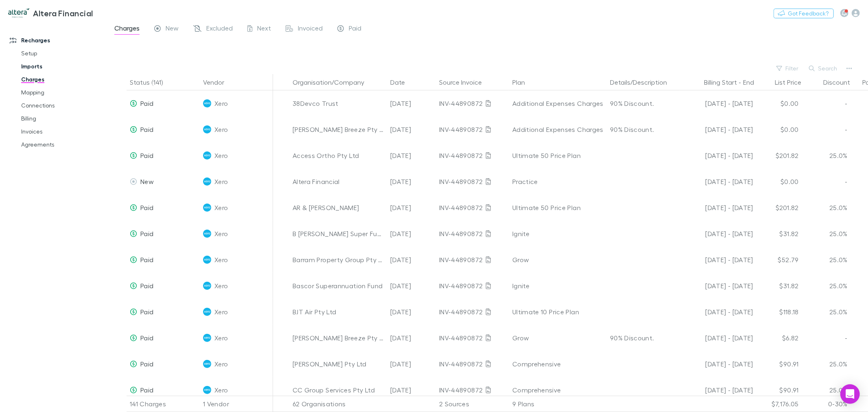  Describe the element at coordinates (644, 129) in the screenshot. I see `div: 90% Discount.` at that location.